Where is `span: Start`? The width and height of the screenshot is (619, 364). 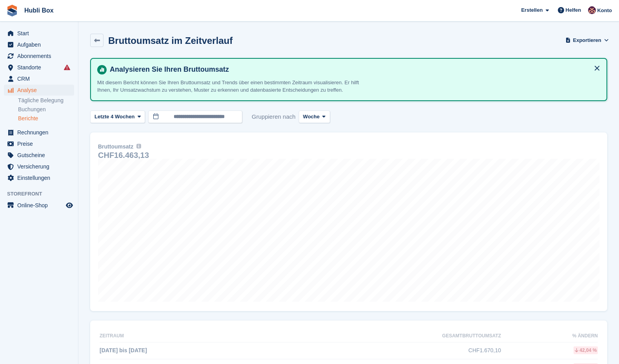
span: Start is located at coordinates (40, 33).